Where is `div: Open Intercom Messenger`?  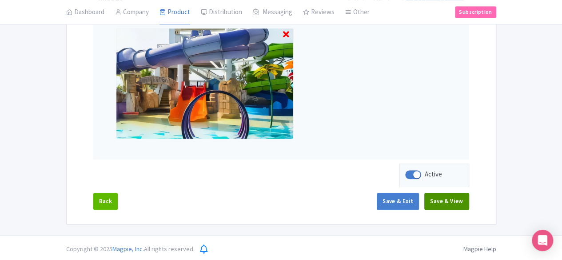 div: Open Intercom Messenger is located at coordinates (542, 240).